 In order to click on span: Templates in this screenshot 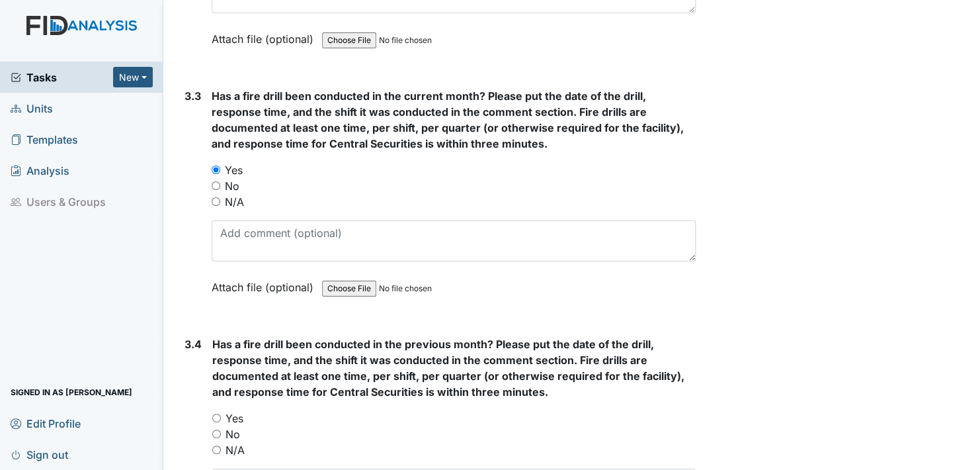, I will do `click(44, 139)`.